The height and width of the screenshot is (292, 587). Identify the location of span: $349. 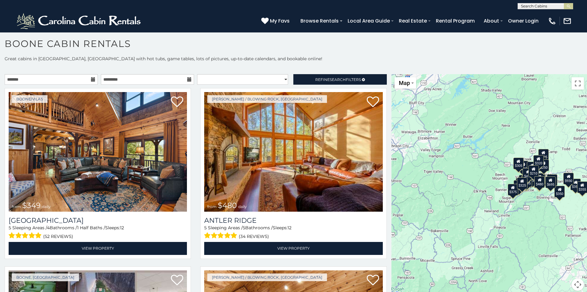
(31, 205).